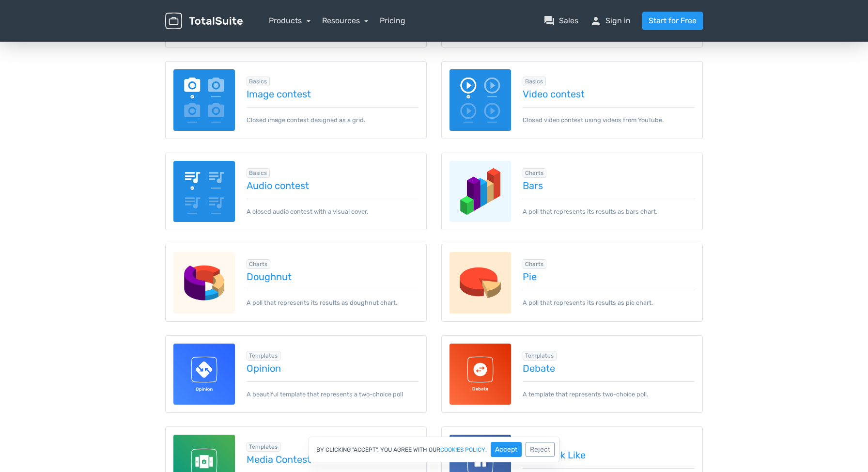 The image size is (868, 472). I want to click on span: person, so click(595, 21).